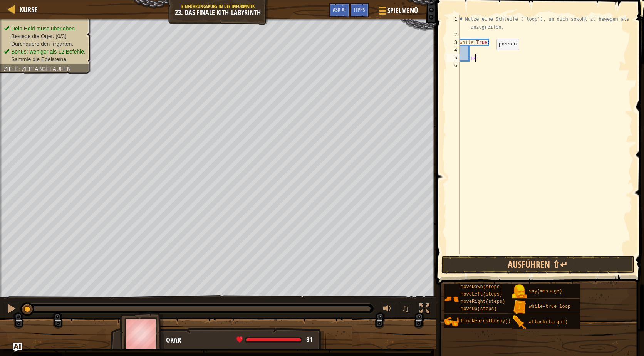 The height and width of the screenshot is (356, 644). I want to click on span: Sammle die Edelsteine., so click(40, 59).